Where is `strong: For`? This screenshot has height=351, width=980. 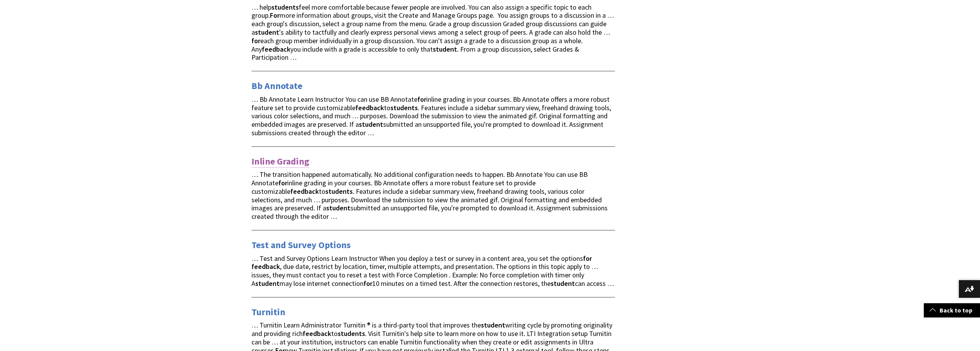
strong: For is located at coordinates (275, 15).